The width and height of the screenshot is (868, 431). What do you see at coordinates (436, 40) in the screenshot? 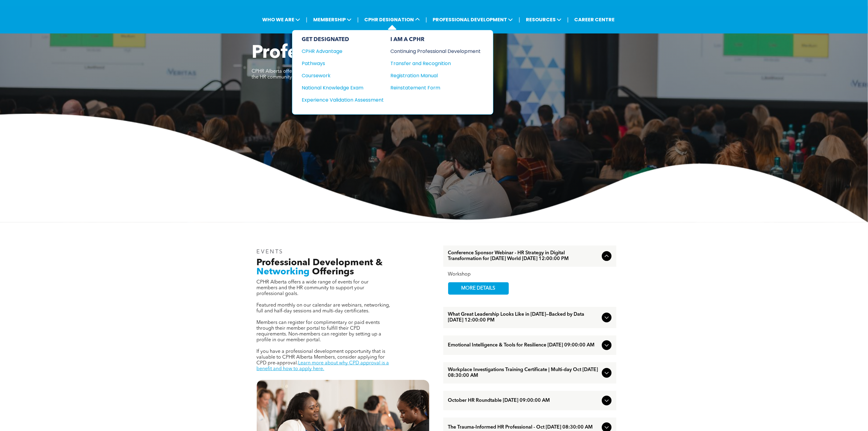
I see `div: I AM A CPHR` at bounding box center [436, 40].